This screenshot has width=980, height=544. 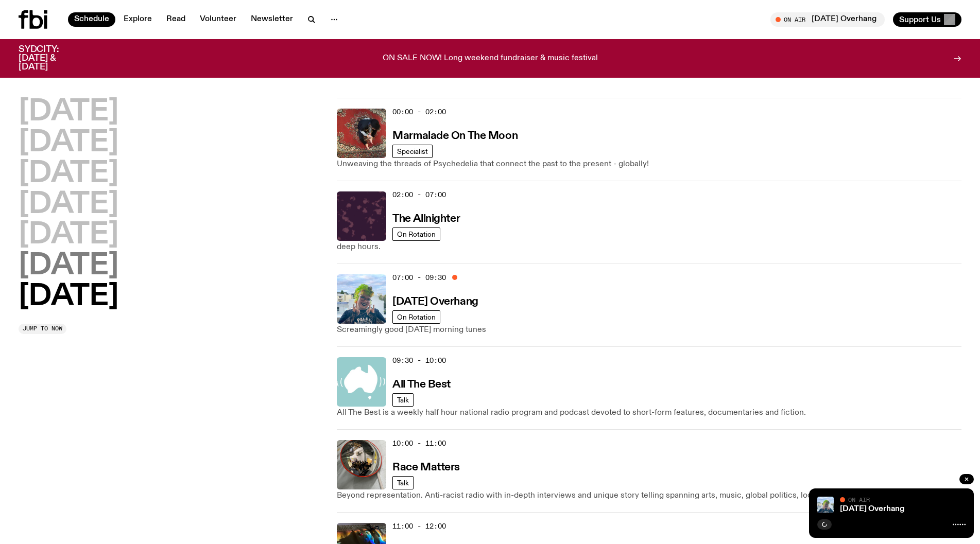 What do you see at coordinates (859, 499) in the screenshot?
I see `span: On Air` at bounding box center [859, 499].